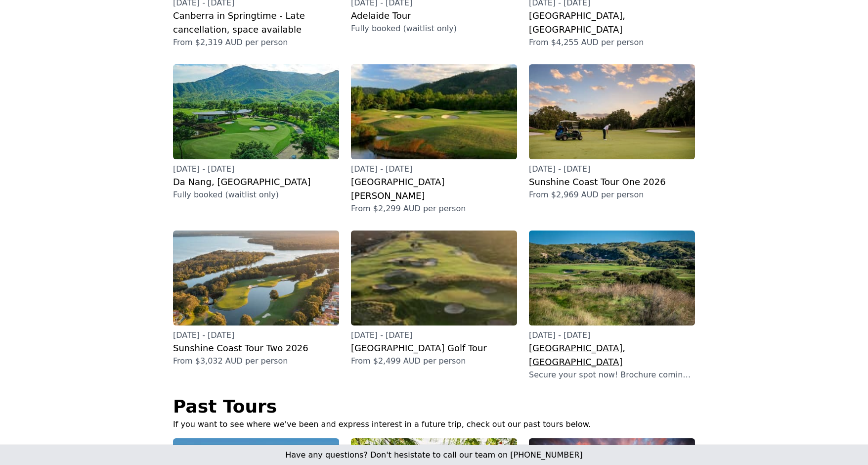 The height and width of the screenshot is (465, 868). Describe the element at coordinates (256, 23) in the screenshot. I see `h3: Canberra in Springtime - Late cancellation, space available` at that location.